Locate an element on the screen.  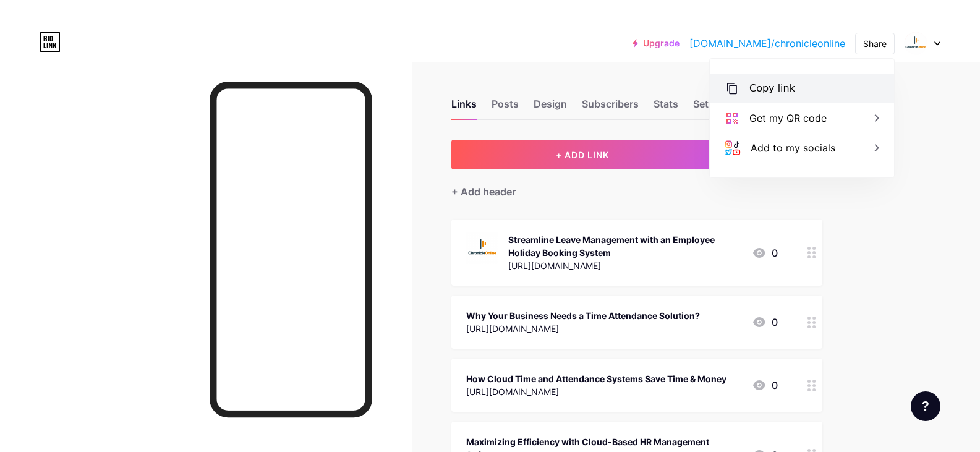
img: Streamline Leave Management with an Employee Holiday Booking System is located at coordinates (482, 248).